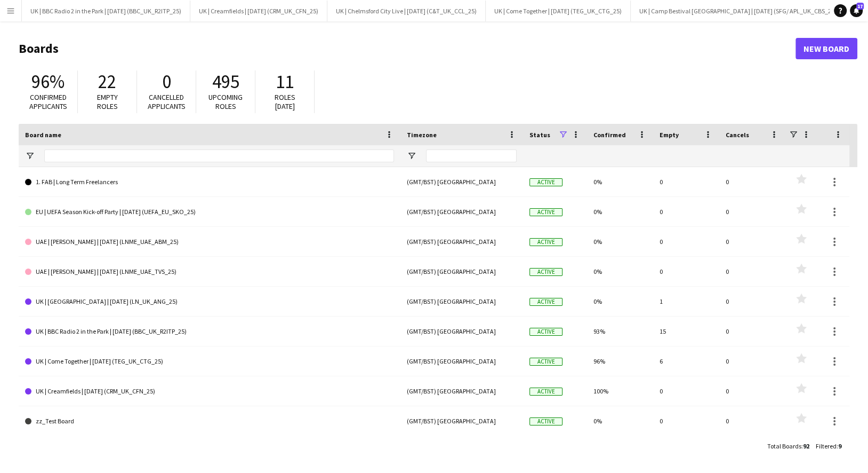 The width and height of the screenshot is (868, 473). What do you see at coordinates (44, 135) in the screenshot?
I see `span: Board name` at bounding box center [44, 135].